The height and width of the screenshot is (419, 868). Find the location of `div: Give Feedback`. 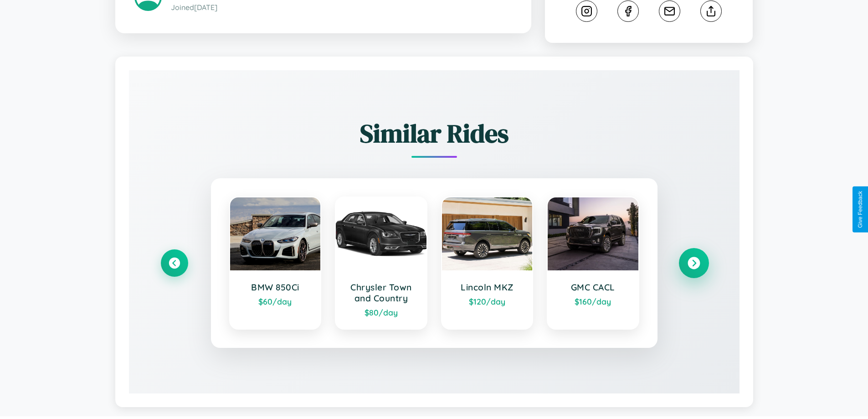

div: Give Feedback is located at coordinates (861, 209).